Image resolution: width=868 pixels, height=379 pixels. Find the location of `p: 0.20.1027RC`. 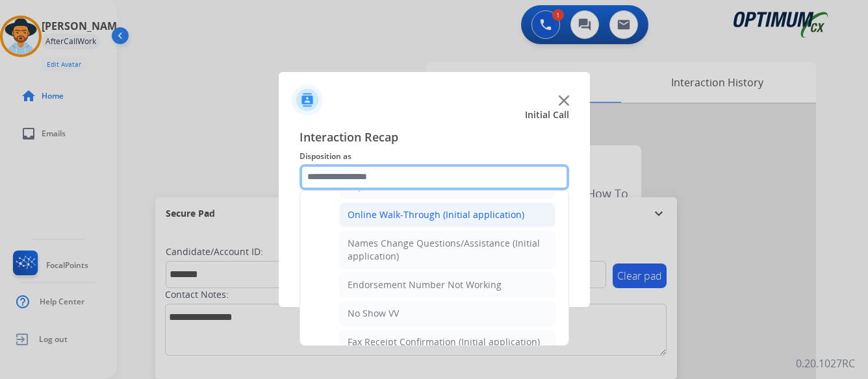

p: 0.20.1027RC is located at coordinates (825, 364).